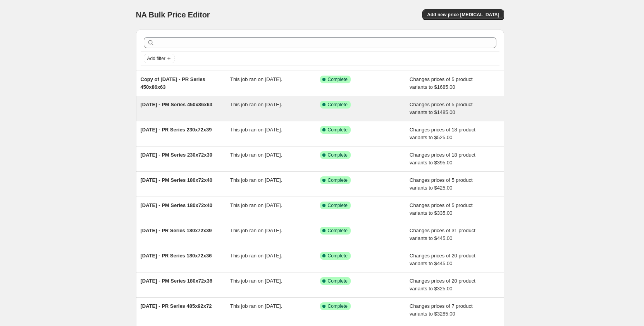  Describe the element at coordinates (442, 284) in the screenshot. I see `span: Changes prices of 20 product variants to $325.00` at that location.